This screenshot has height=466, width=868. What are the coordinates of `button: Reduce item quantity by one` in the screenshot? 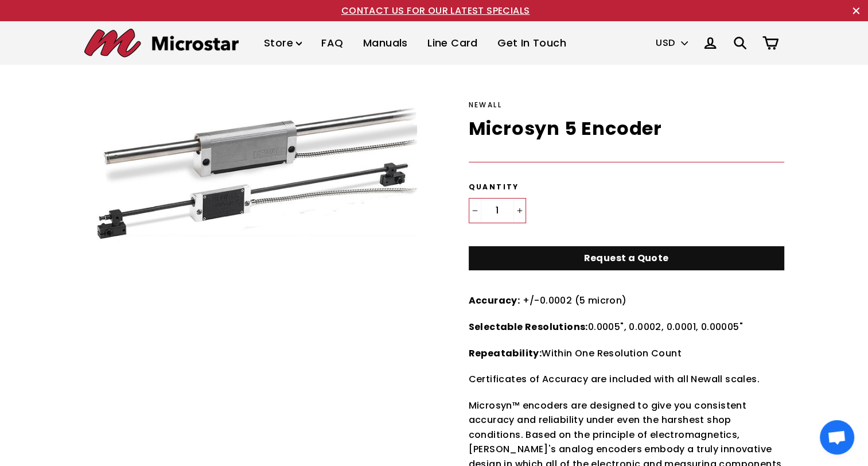 It's located at (475, 210).